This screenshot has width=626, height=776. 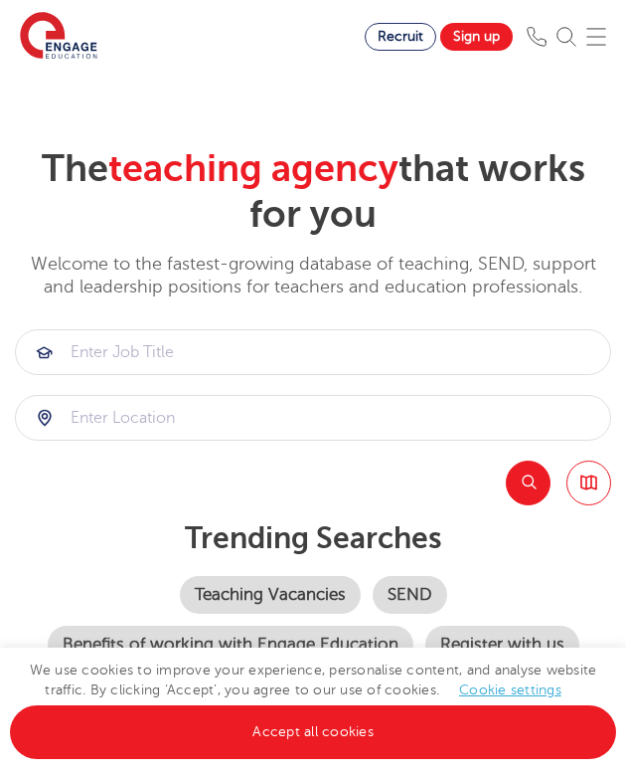 What do you see at coordinates (313, 538) in the screenshot?
I see `p: Trending searches` at bounding box center [313, 538].